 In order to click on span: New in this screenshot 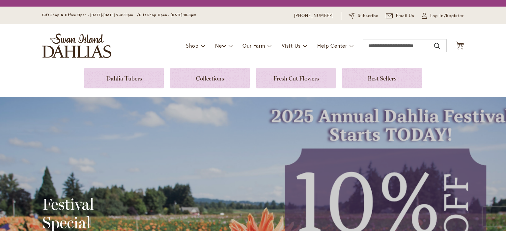, I will do `click(220, 45)`.